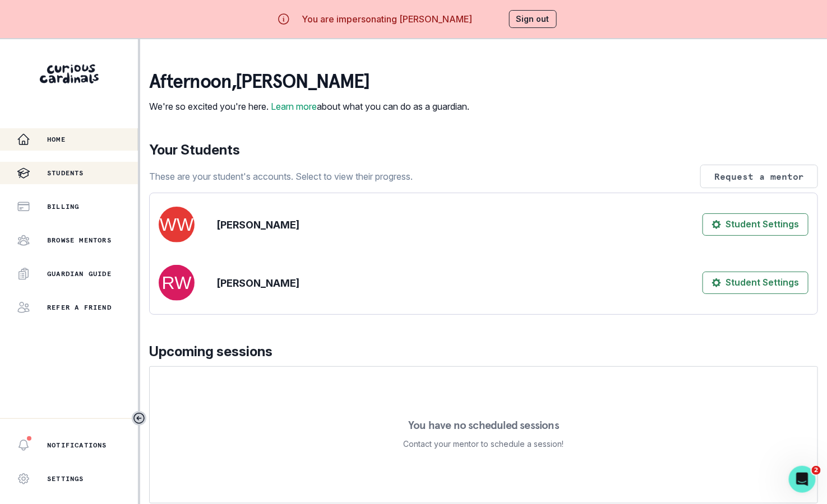 The height and width of the screenshot is (504, 827). What do you see at coordinates (66, 479) in the screenshot?
I see `p: Settings` at bounding box center [66, 479].